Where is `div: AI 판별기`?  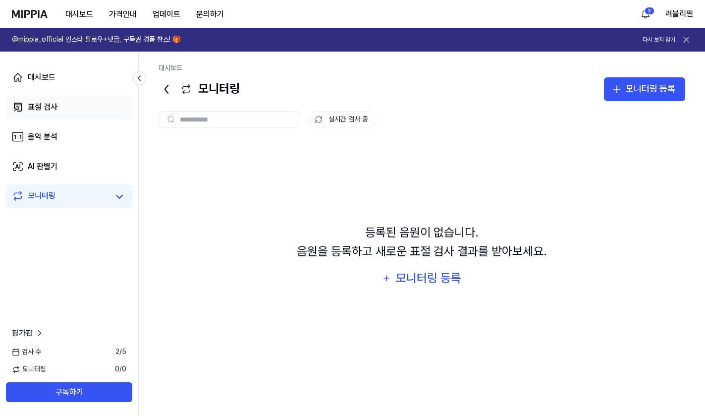
div: AI 판별기 is located at coordinates (43, 167).